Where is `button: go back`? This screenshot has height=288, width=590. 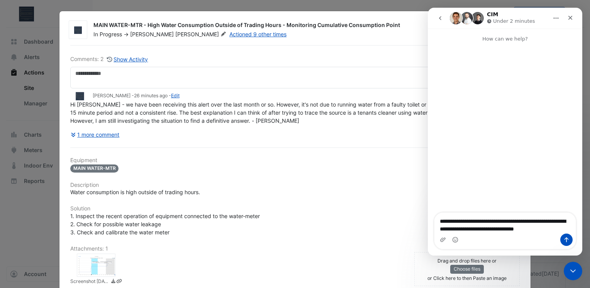 button: go back is located at coordinates (12, 10).